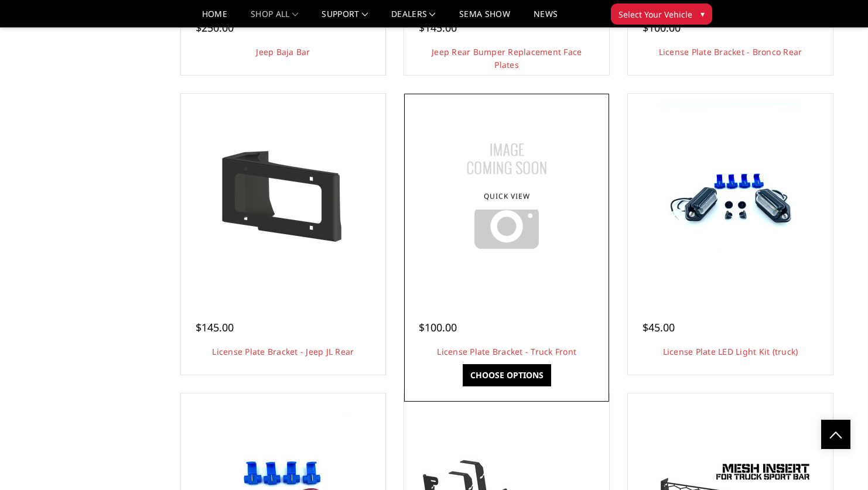 This screenshot has height=490, width=868. Describe the element at coordinates (658, 327) in the screenshot. I see `span: $45.00` at that location.